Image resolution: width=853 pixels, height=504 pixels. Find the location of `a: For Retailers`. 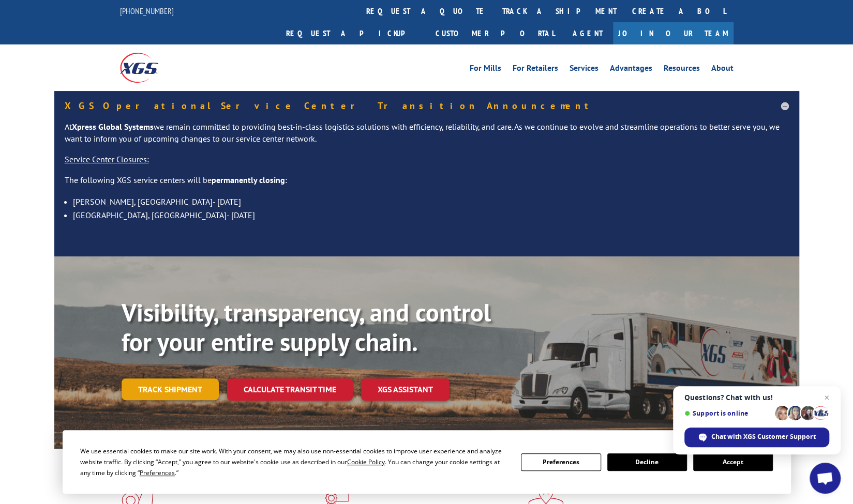

a: For Retailers is located at coordinates (535, 70).